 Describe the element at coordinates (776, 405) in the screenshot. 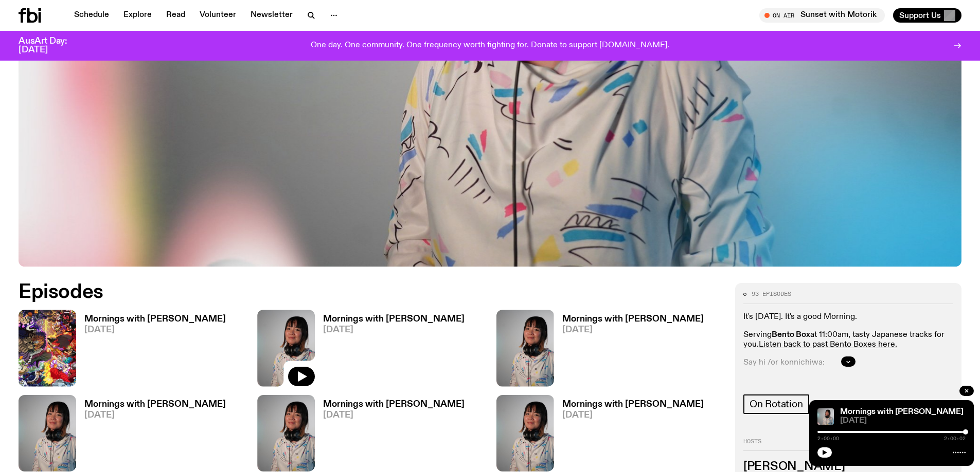

I see `span: On Rotation` at that location.